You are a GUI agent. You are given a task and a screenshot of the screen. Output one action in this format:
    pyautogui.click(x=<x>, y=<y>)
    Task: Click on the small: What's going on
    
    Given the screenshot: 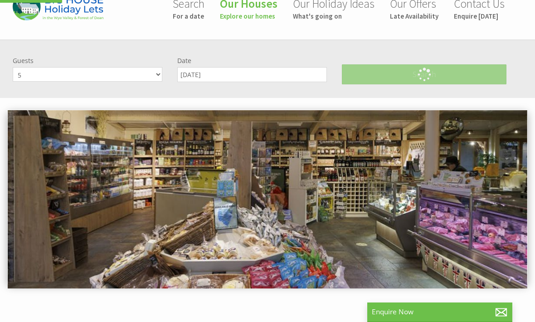 What is the action you would take?
    pyautogui.click(x=334, y=16)
    